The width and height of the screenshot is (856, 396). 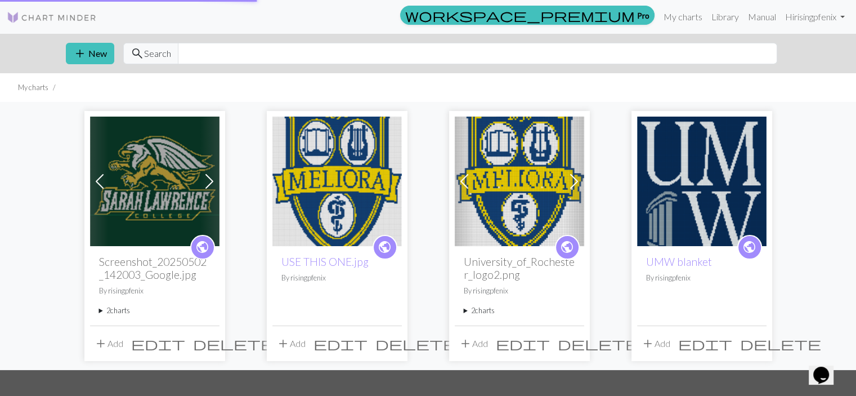 I want to click on a: University_of_Rochester_logo2.png, so click(x=520, y=180).